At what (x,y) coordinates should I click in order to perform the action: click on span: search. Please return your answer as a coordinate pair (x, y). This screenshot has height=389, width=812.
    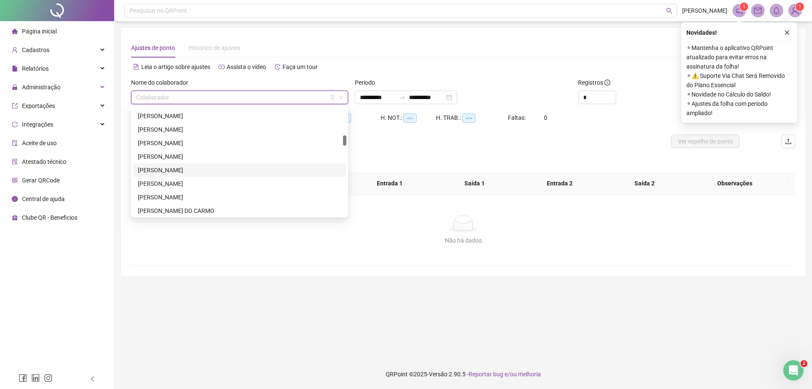
    Looking at the image, I should click on (669, 11).